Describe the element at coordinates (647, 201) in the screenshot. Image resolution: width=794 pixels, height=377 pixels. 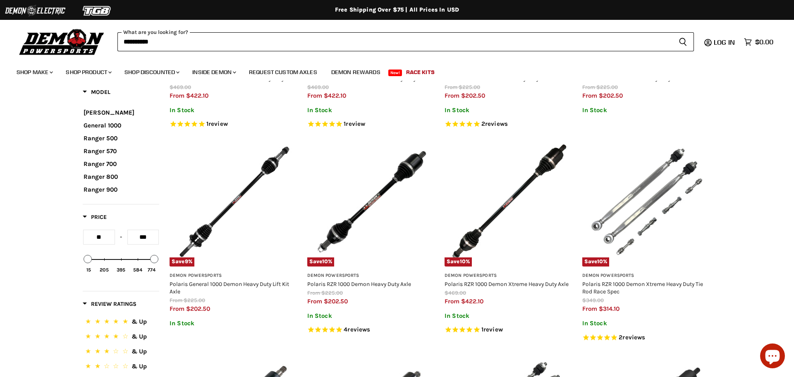
I see `a: Polaris RZR 1000 Demon Xtreme Heavy Duty Tie Rod Race SpecSave10%` at that location.